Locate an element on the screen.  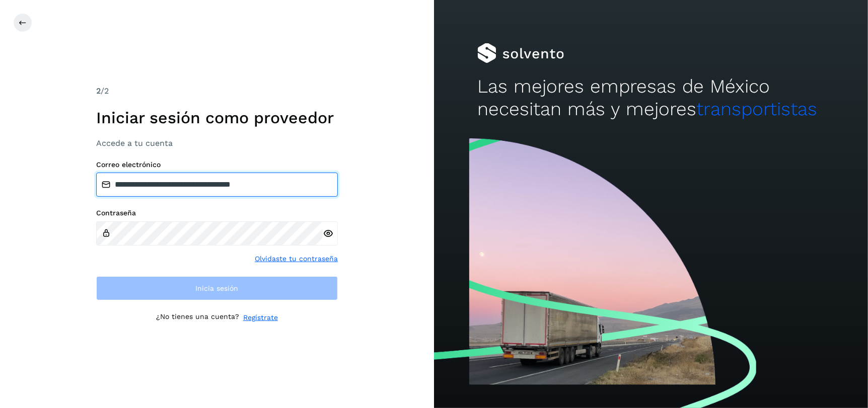
label: Correo electrónico is located at coordinates (217, 164).